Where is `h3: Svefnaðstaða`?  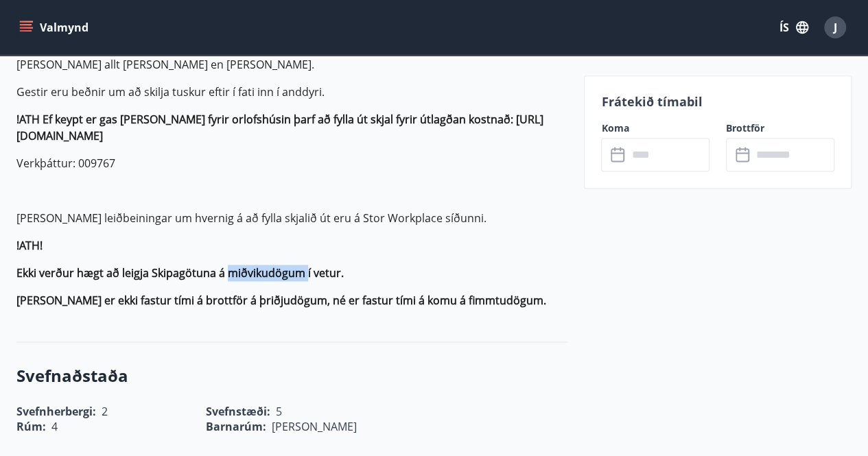 h3: Svefnaðstaða is located at coordinates (291, 376).